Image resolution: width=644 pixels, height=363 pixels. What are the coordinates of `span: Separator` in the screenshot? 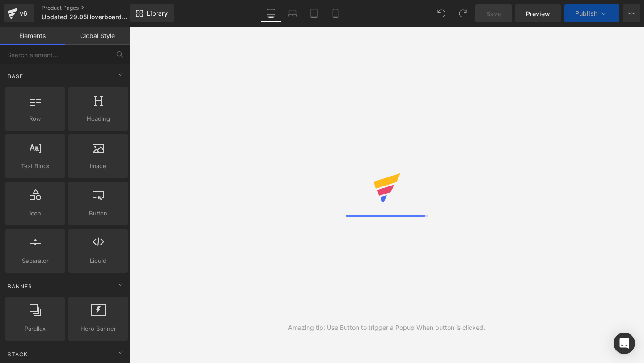 It's located at (35, 260).